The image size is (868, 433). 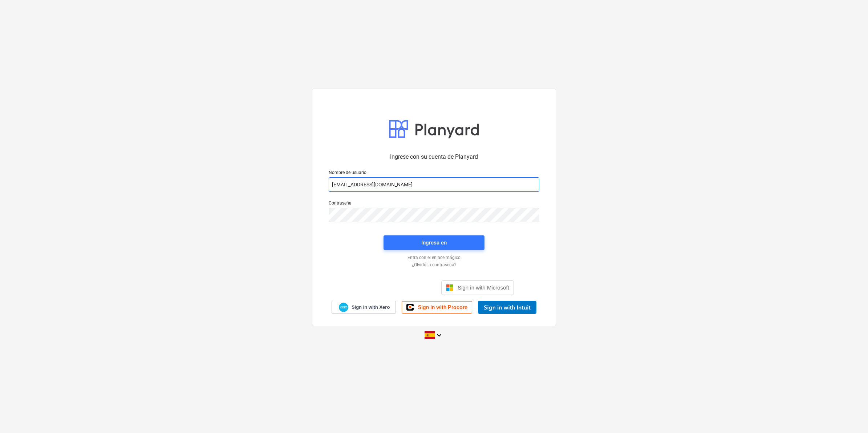 I want to click on p: Ingrese con su cuenta de Planyard, so click(x=434, y=157).